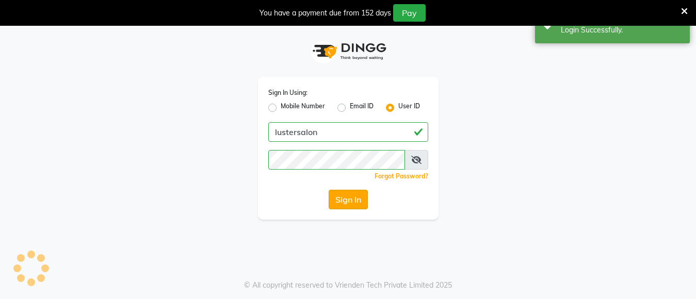 This screenshot has width=696, height=299. What do you see at coordinates (402, 176) in the screenshot?
I see `a: Forgot Password?` at bounding box center [402, 176].